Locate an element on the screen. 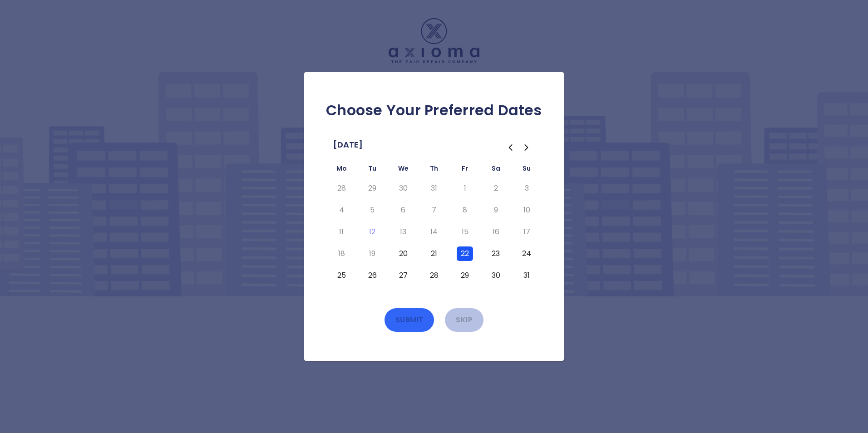 The width and height of the screenshot is (868, 433). button: Thursday, August 14th, 2025 is located at coordinates (434, 232).